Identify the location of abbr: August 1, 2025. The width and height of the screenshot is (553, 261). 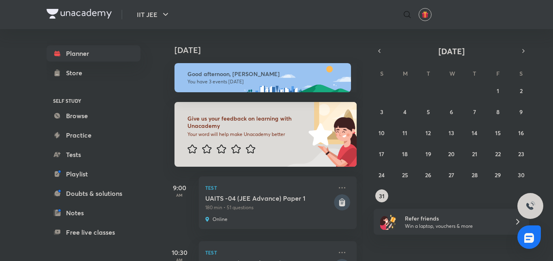
(498, 91).